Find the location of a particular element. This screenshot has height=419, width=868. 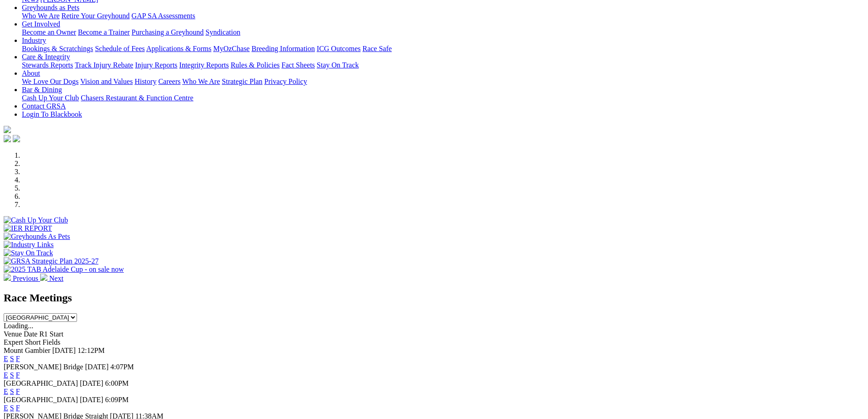

a: Privacy Policy is located at coordinates (285, 81).